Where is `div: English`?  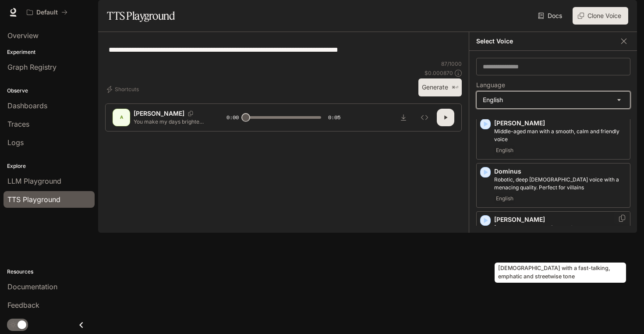 div: English is located at coordinates (553, 100).